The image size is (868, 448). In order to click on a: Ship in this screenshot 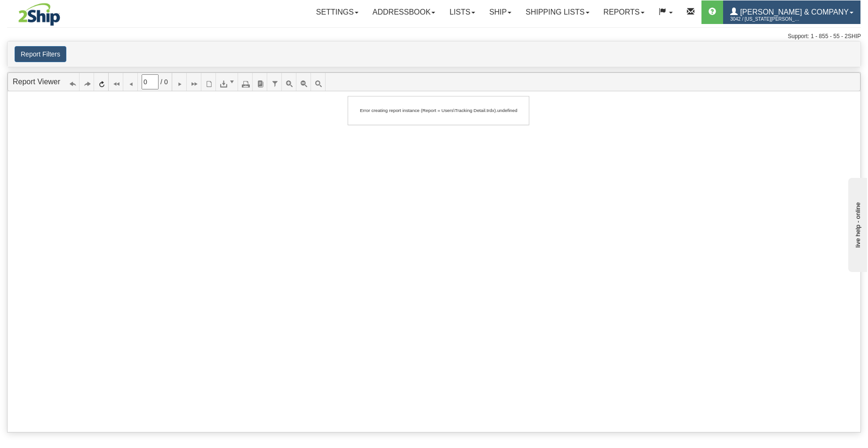, I will do `click(501, 12)`.